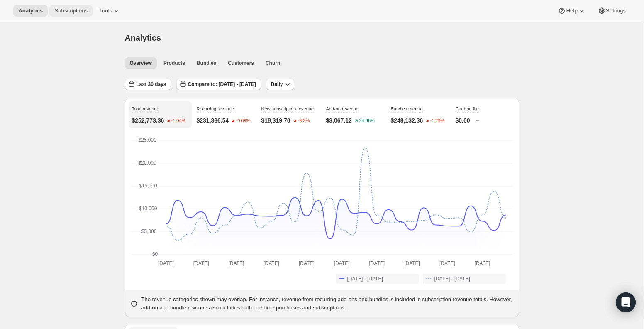 The image size is (644, 329). Describe the element at coordinates (407, 121) in the screenshot. I see `p: $248,132.36` at that location.